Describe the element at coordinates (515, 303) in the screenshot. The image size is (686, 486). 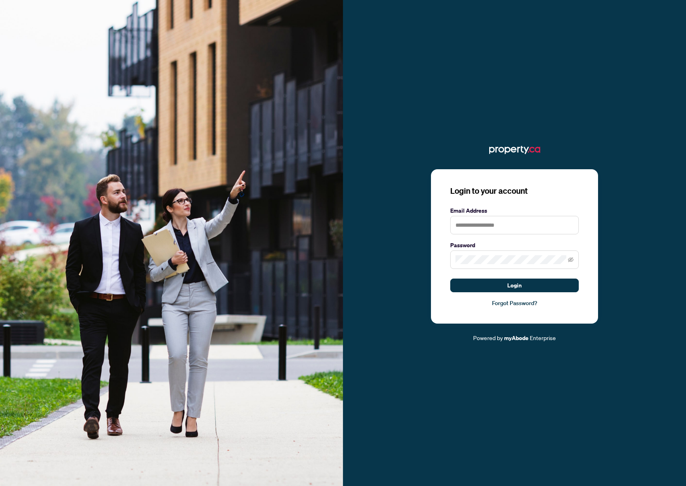
I see `a: Forgot Password?` at that location.